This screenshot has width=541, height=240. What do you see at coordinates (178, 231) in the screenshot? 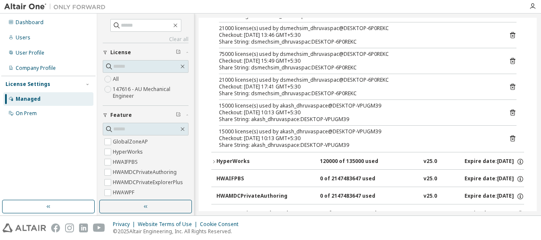
I see `p: © 2025 Altair Engineering, Inc. All Rights Reserved.` at bounding box center [178, 231].